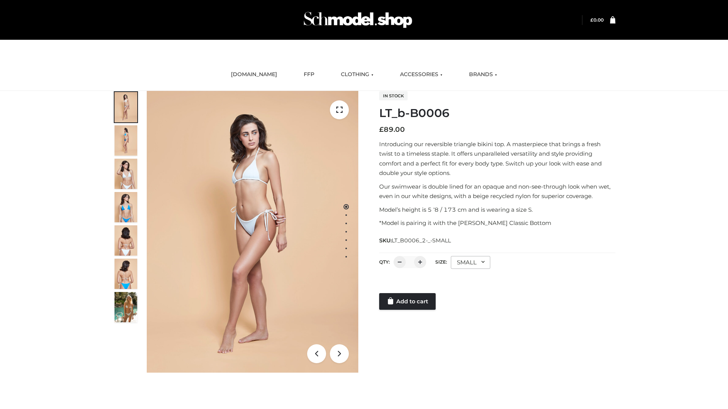 The height and width of the screenshot is (409, 728). I want to click on img: ArielClassicBikiniTop_CloudNine_AzureSky_OW114ECO_4-scaled.jpg, so click(126, 207).